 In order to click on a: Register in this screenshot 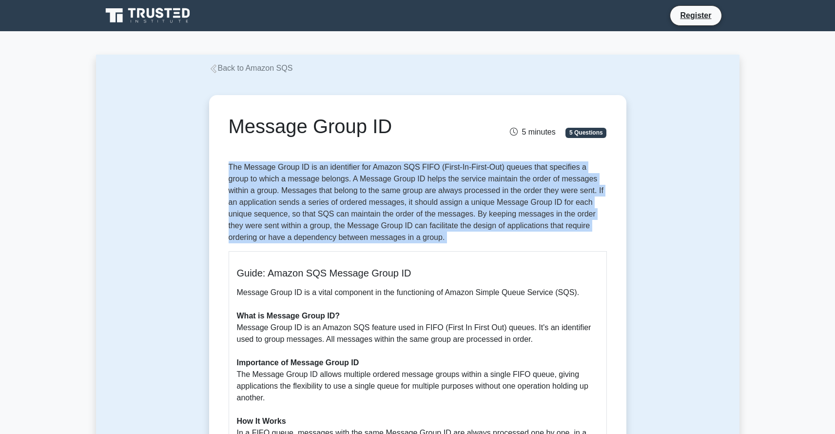, I will do `click(696, 15)`.